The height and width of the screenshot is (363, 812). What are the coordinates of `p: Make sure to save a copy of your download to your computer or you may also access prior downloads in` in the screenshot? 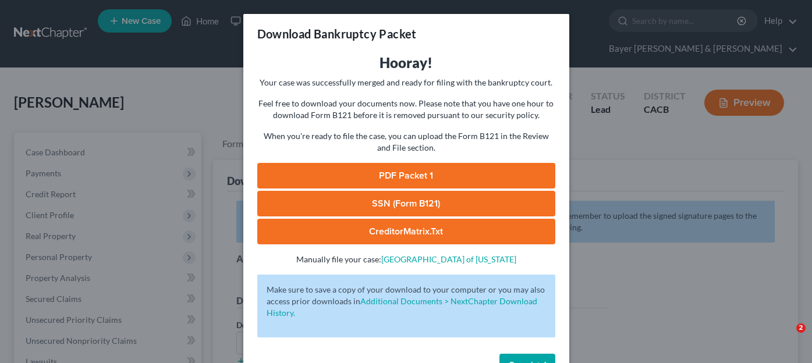 It's located at (406, 301).